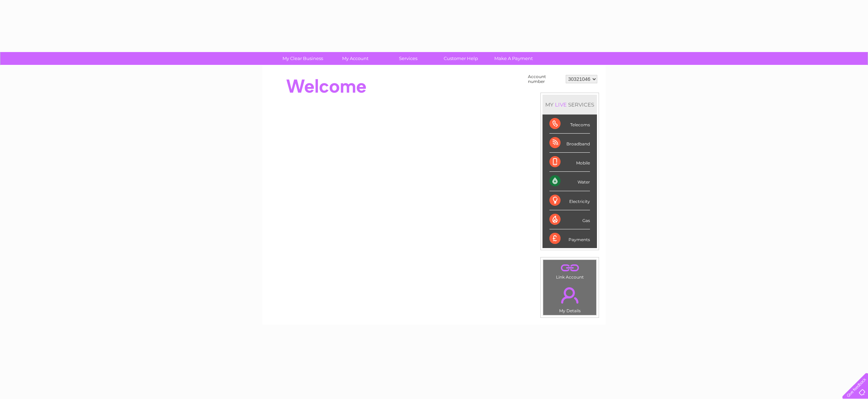 This screenshot has width=868, height=399. I want to click on div: Gas, so click(570, 220).